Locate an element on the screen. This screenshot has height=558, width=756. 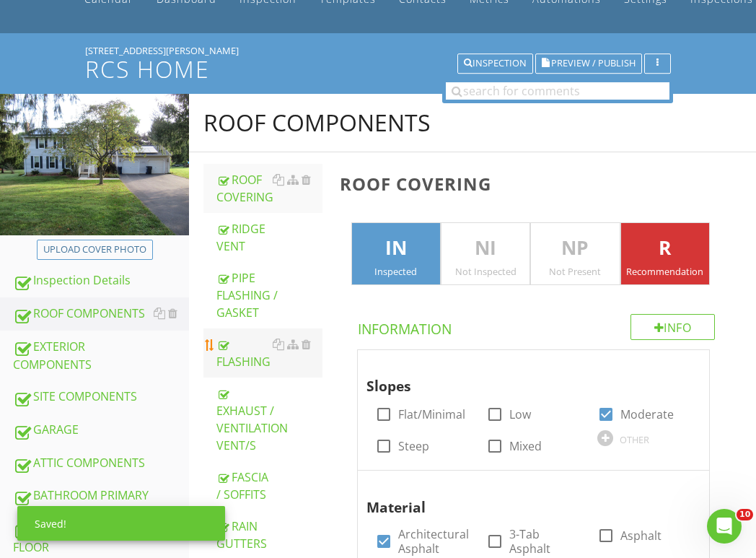
div: FLASHING is located at coordinates (269, 353).